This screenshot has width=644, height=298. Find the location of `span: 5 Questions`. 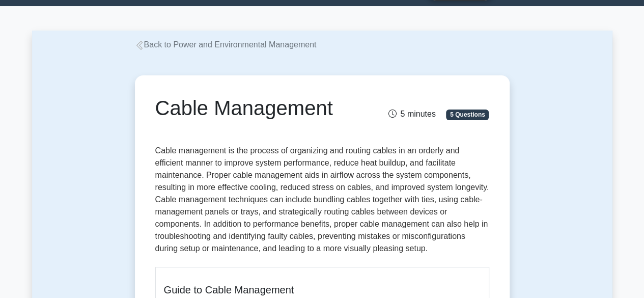

span: 5 Questions is located at coordinates (468, 115).